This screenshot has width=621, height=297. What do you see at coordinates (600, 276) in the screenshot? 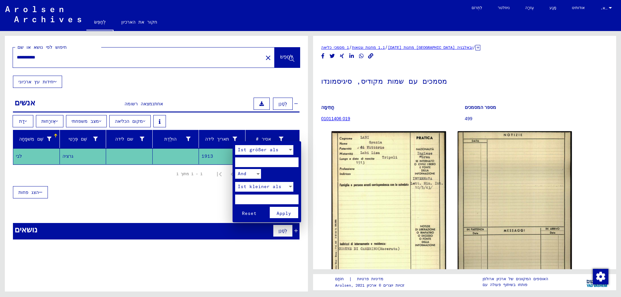
I see `div: שינוי הסכמה` at bounding box center [600, 276].